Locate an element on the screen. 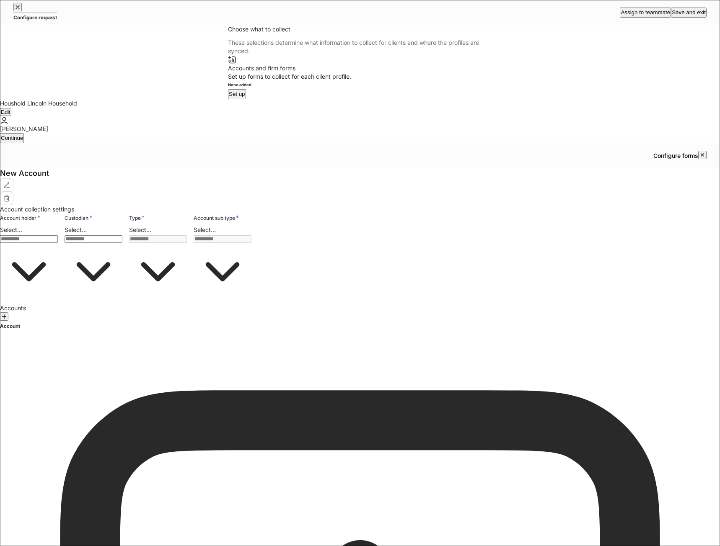 The width and height of the screenshot is (720, 546). h6: Account sub type is located at coordinates (216, 218).